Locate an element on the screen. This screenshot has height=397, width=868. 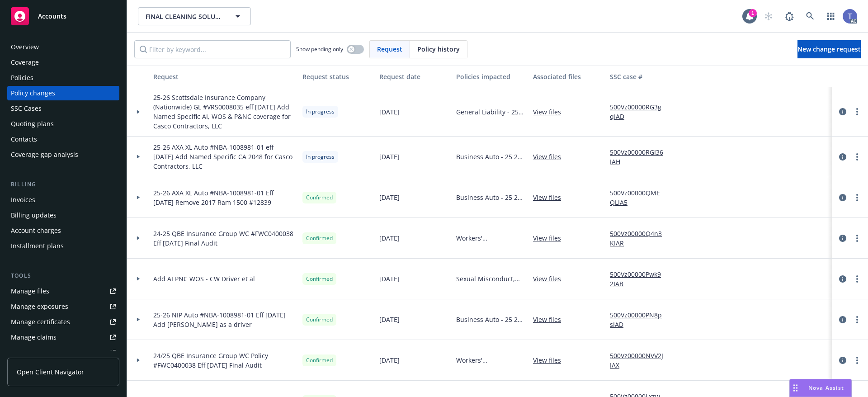
a: Policy changes is located at coordinates (63, 93).